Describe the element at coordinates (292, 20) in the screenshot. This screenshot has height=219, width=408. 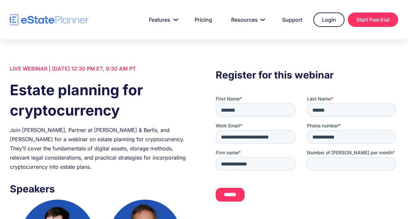
I see `a: Support` at that location.